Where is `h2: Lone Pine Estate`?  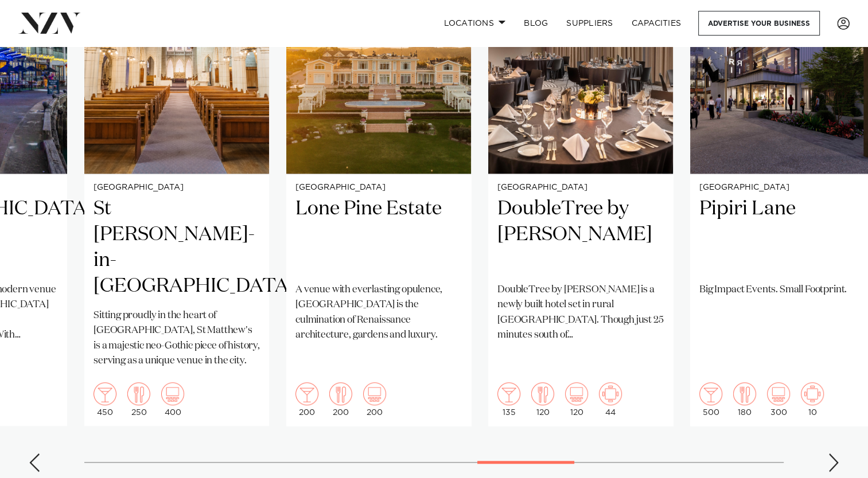
h2: Lone Pine Estate is located at coordinates (378, 234).